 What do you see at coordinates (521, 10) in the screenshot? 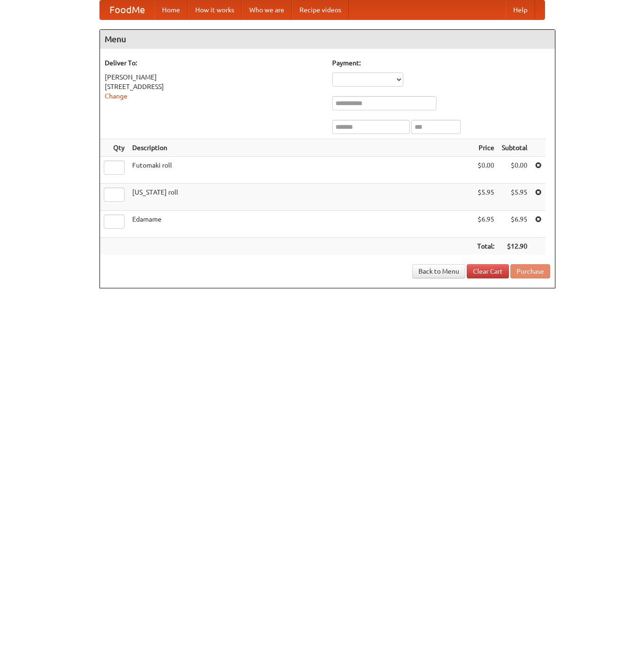
I see `a: Help` at bounding box center [521, 10].